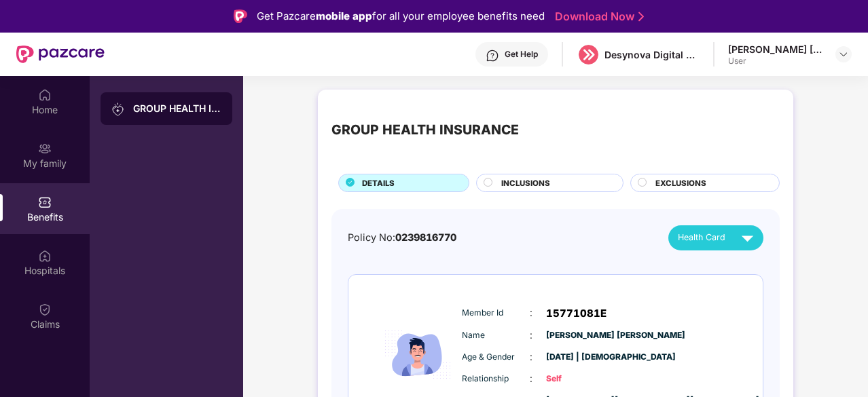 This screenshot has height=397, width=868. I want to click on img: svg+xml;base64,PHN2ZyB4bWxucz0iaHR0cDovL3d3dy53My5vcmcvMjAwMC9zdmciIHZpZXdCb3g9IjAgMCAyNCAyNCIgd2..., so click(747, 238).